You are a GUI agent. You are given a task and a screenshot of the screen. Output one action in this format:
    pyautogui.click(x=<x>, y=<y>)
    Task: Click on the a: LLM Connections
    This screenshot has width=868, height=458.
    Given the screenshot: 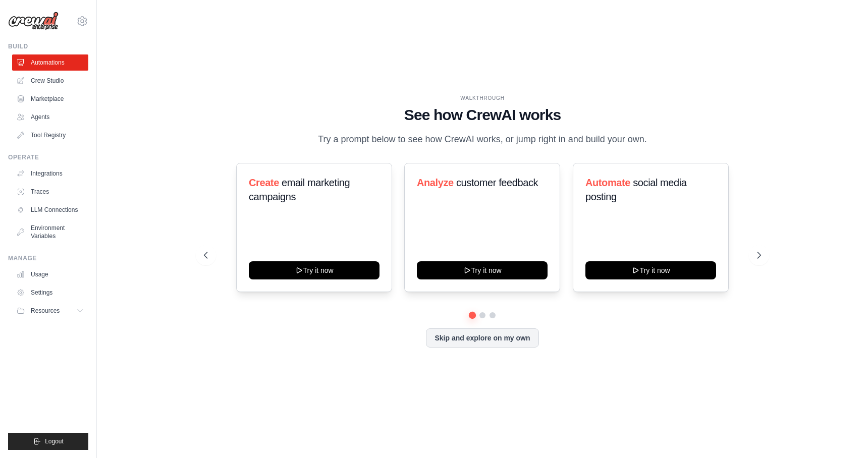 What is the action you would take?
    pyautogui.click(x=50, y=210)
    